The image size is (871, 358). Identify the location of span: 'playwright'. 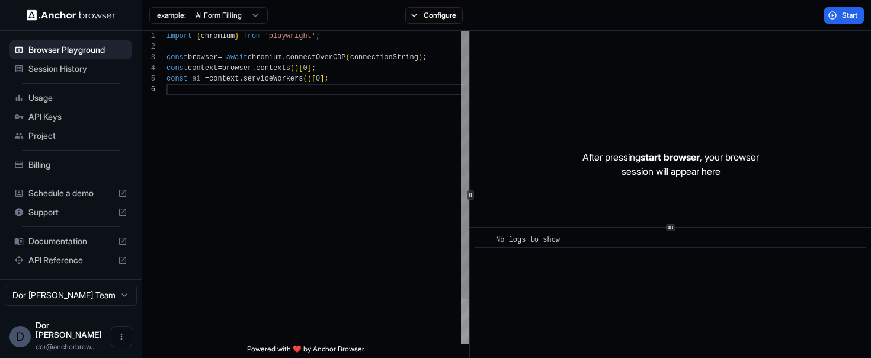
(290, 36).